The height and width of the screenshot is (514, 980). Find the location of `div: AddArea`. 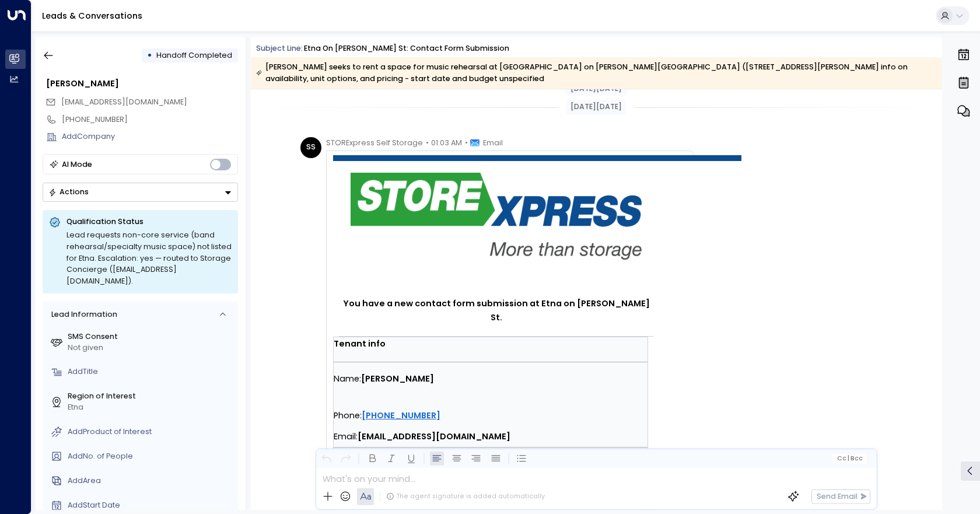

div: AddArea is located at coordinates (150, 482).